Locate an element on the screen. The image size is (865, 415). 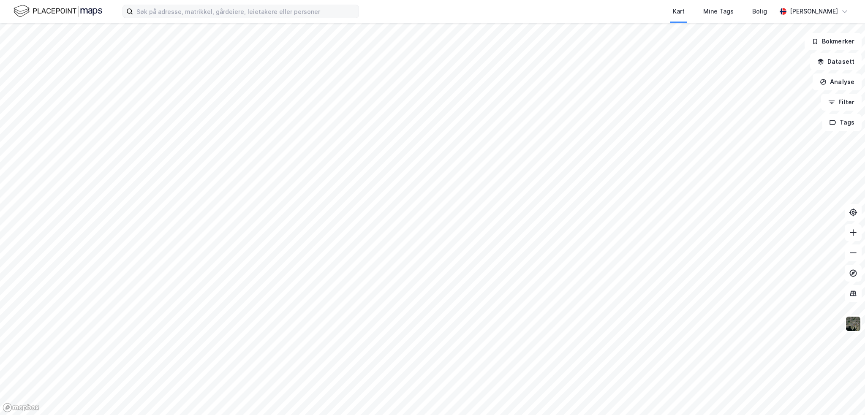
input: Søk på adresse, matrikkel, gårdeiere, leietakere eller personer is located at coordinates (246, 11).